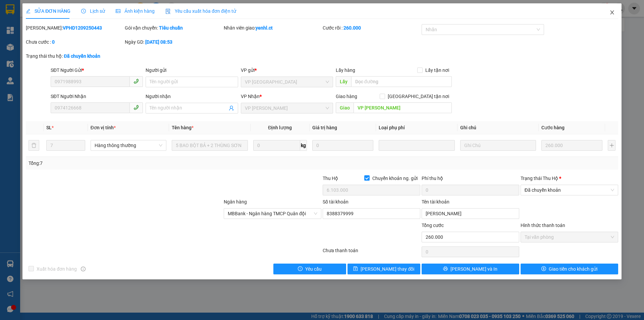 The image size is (644, 320). Describe the element at coordinates (371, 253) in the screenshot. I see `div: Chưa thanh toán` at that location.